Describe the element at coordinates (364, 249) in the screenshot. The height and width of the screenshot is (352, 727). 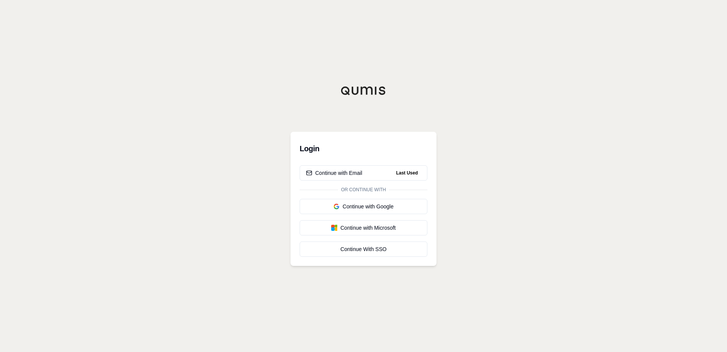
I see `a: Continue With SSO` at that location.